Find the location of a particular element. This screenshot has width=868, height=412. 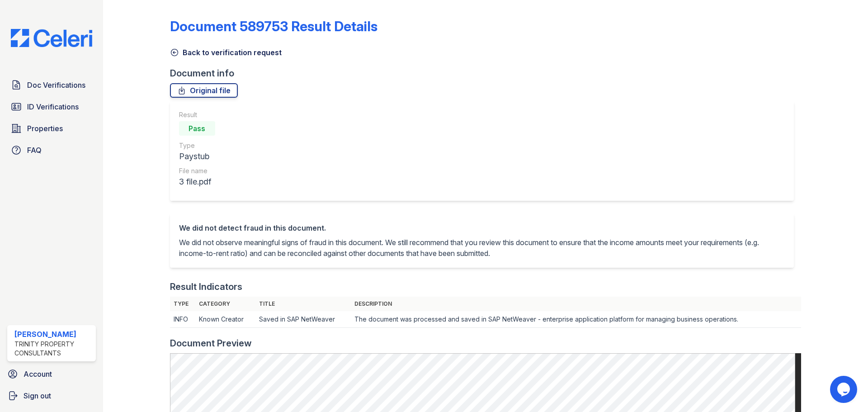

div: 3 file.pdf is located at coordinates (197, 182).